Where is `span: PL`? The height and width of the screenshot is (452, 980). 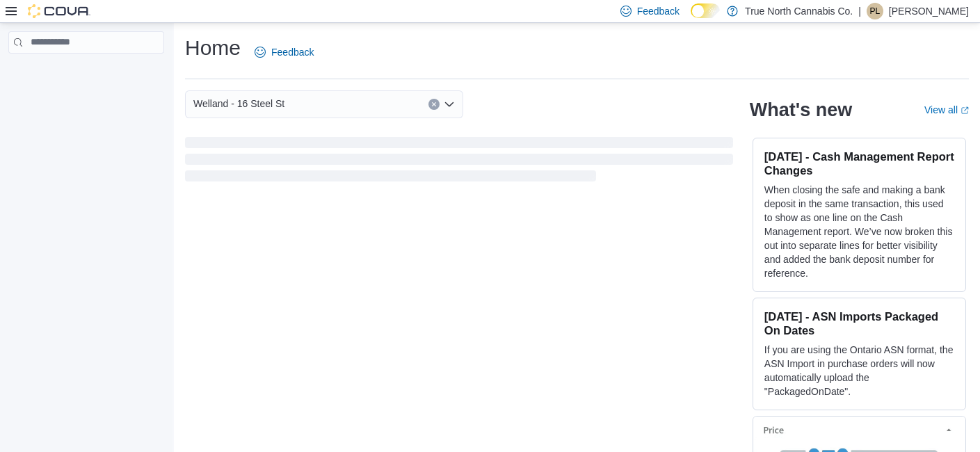 span: PL is located at coordinates (875, 11).